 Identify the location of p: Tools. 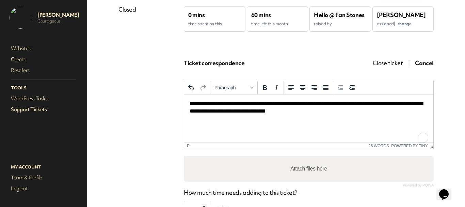
(44, 88).